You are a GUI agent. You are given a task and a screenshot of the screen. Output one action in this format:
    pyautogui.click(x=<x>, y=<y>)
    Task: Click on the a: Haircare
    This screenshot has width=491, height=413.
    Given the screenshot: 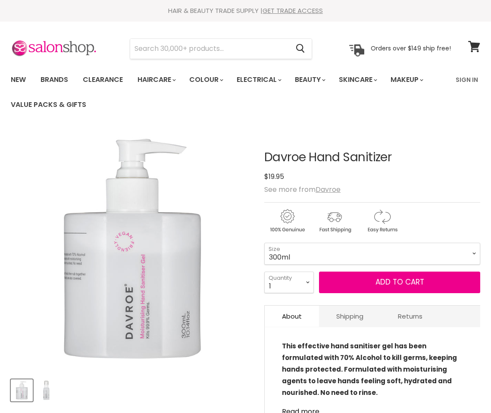 What is the action you would take?
    pyautogui.click(x=156, y=80)
    